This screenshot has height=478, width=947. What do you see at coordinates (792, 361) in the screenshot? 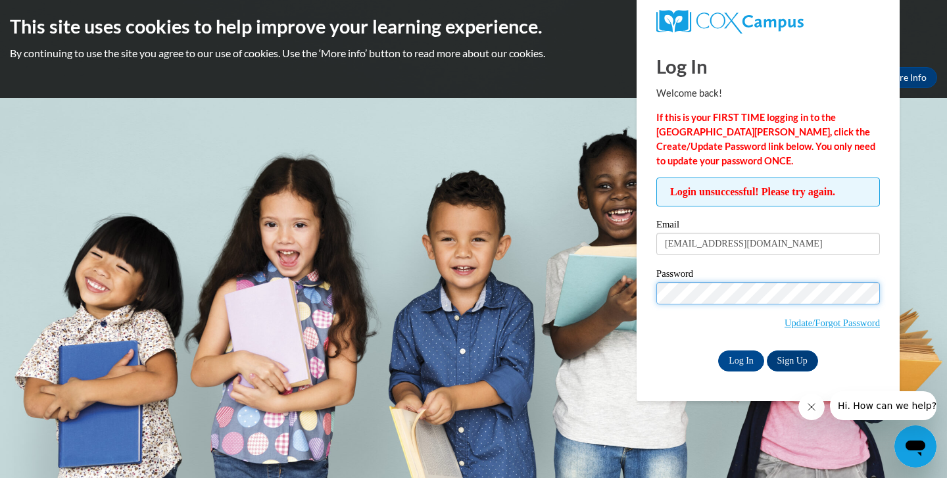
I see `a: Sign Up` at bounding box center [792, 361].